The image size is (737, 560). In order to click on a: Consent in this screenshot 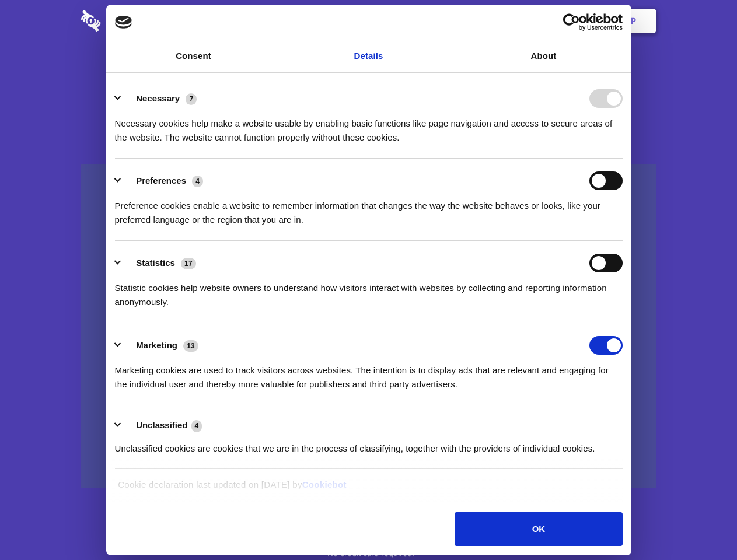, I will do `click(194, 56)`.